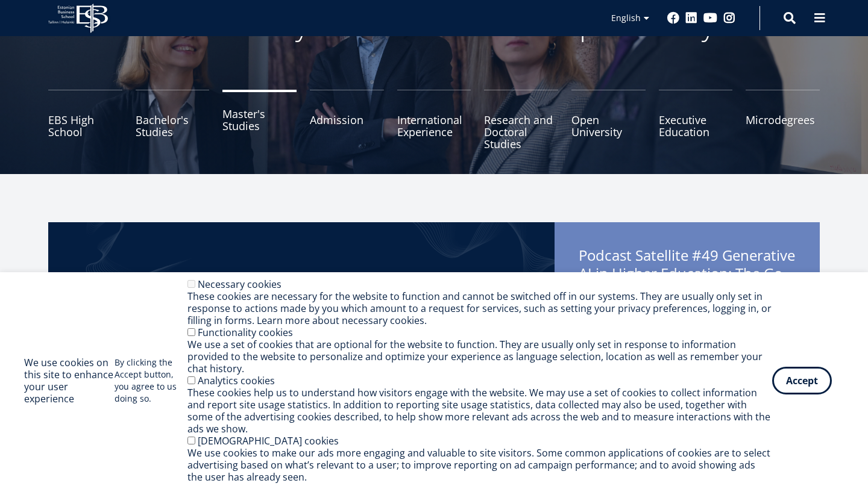 The image size is (868, 489). I want to click on a: Open University, so click(608, 120).